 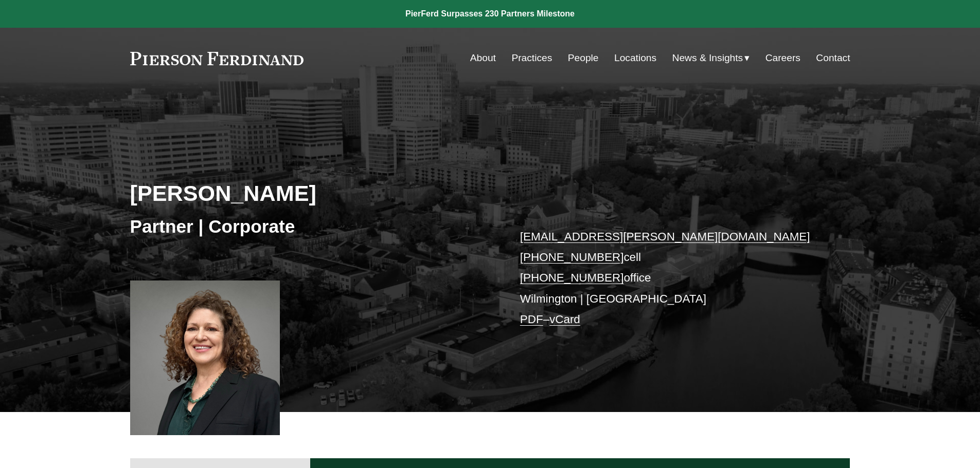 I want to click on a: folder dropdown, so click(x=711, y=58).